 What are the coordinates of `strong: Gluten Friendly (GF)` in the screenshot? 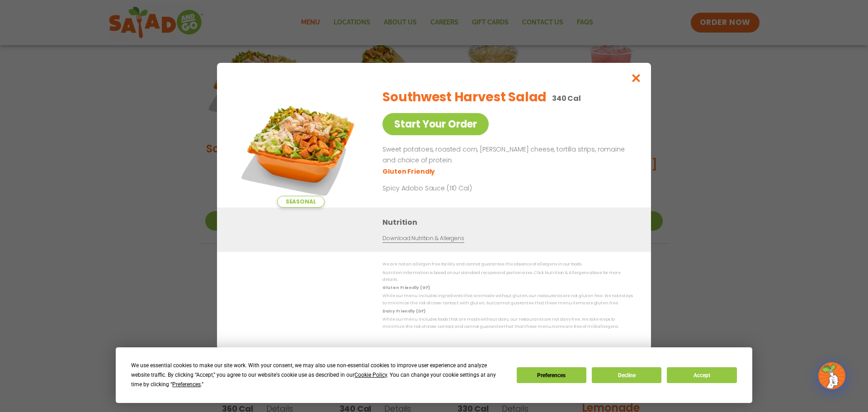 It's located at (406, 287).